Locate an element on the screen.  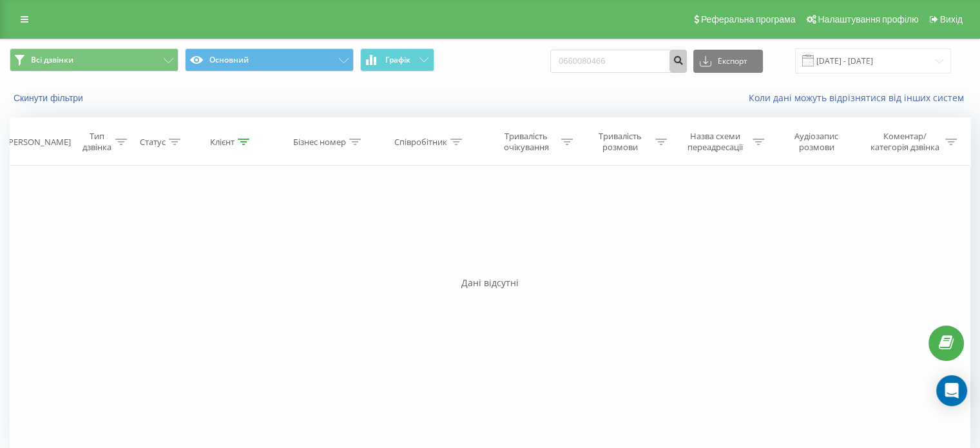
input: Пошук за номером is located at coordinates (619, 61).